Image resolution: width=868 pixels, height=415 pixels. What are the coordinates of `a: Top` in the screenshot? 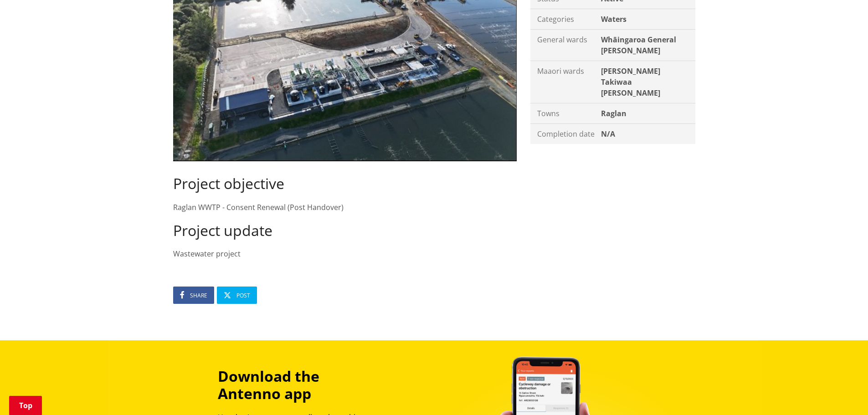 It's located at (25, 405).